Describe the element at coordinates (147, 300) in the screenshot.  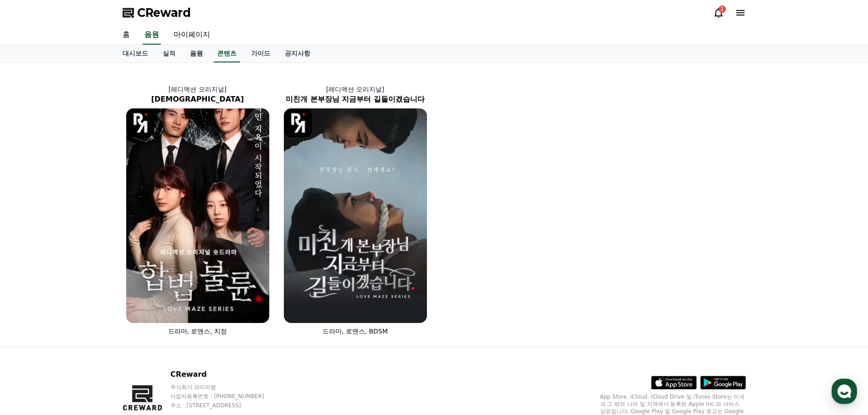
I see `a: 설정` at that location.